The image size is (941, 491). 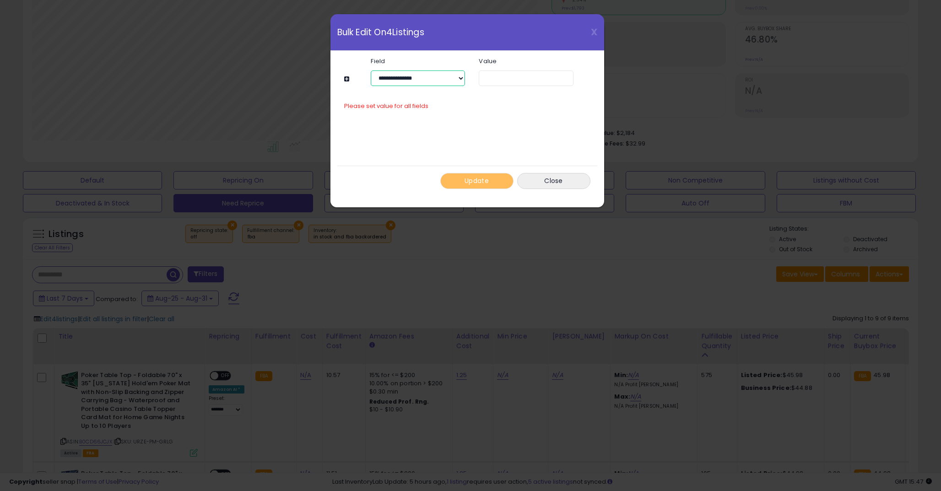 What do you see at coordinates (526, 61) in the screenshot?
I see `label: Value` at bounding box center [526, 61].